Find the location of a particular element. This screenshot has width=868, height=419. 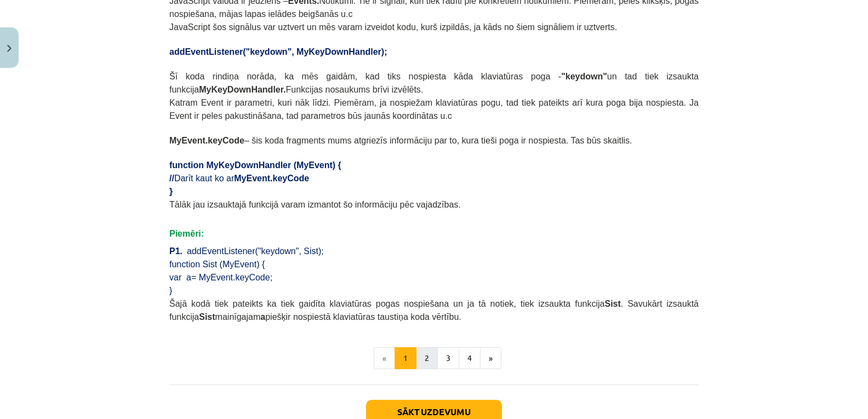

span: Piemēri: is located at coordinates (187, 233).